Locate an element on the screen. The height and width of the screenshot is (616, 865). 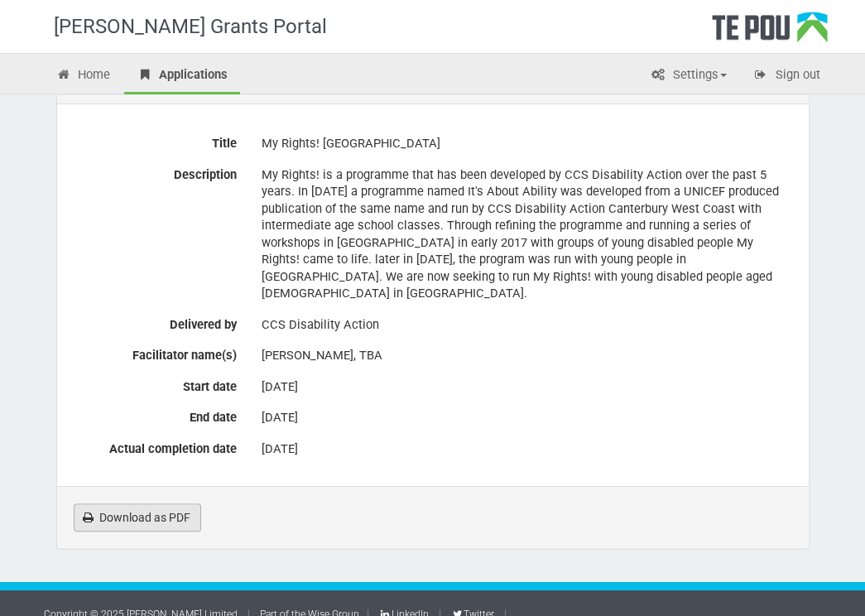
label: Actual completion date is located at coordinates (158, 447).